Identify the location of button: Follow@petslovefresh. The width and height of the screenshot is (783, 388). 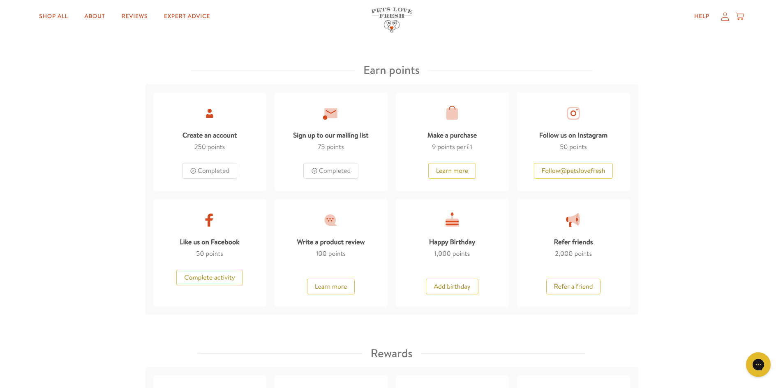
(573, 171).